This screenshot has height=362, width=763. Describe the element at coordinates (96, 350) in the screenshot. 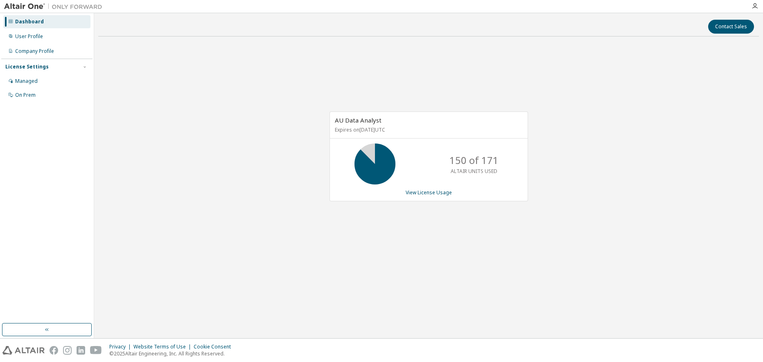

I see `img: youtube.svg` at that location.